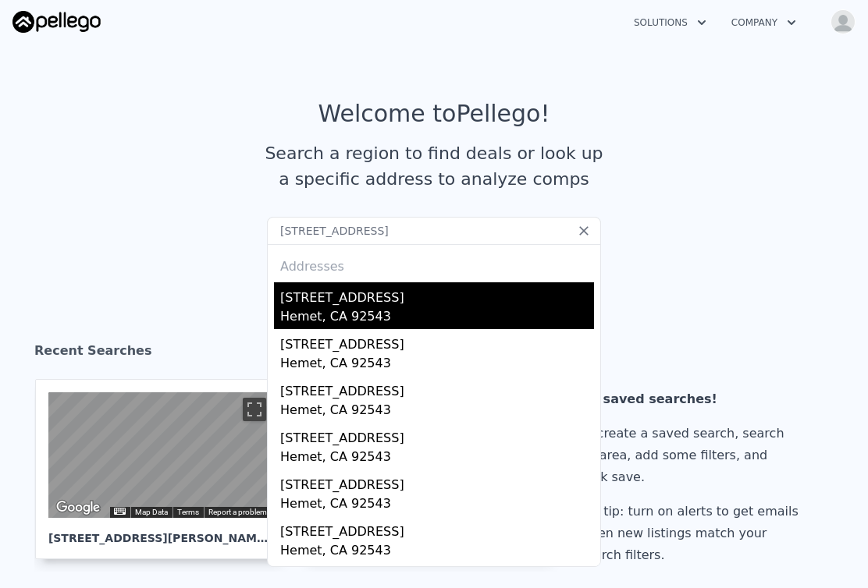 The height and width of the screenshot is (588, 868). I want to click on button: Toggle fullscreen view, so click(255, 410).